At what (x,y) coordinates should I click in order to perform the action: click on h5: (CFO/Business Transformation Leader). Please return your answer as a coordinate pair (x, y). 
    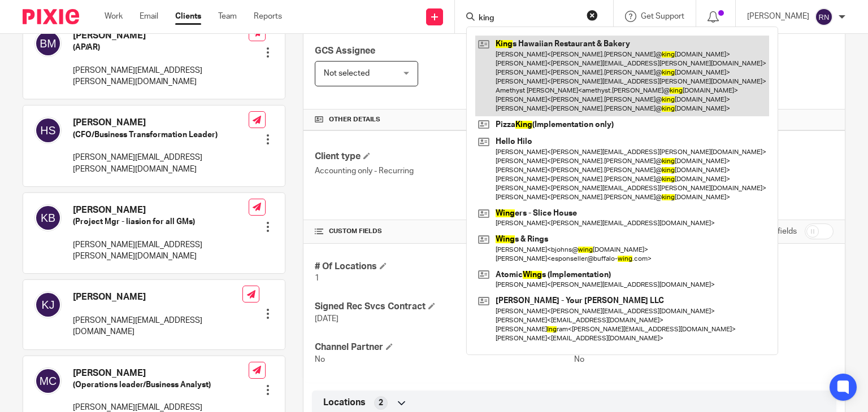
    Looking at the image, I should click on (160, 135).